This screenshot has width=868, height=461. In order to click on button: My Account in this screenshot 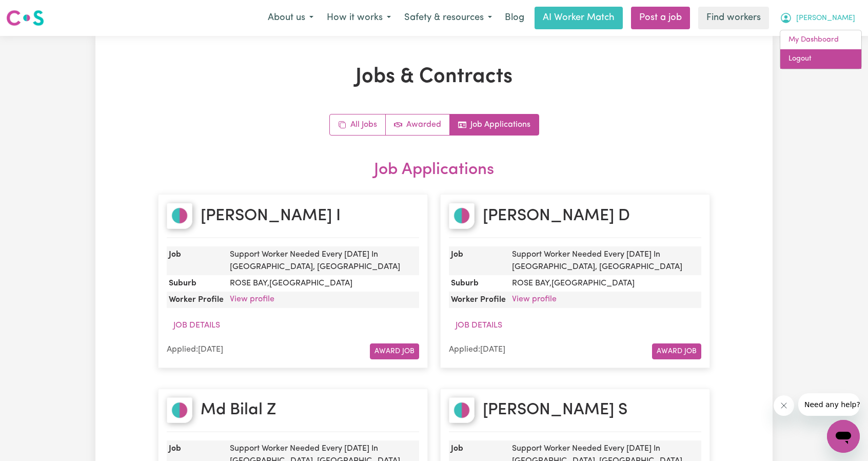, I will do `click(817, 18)`.